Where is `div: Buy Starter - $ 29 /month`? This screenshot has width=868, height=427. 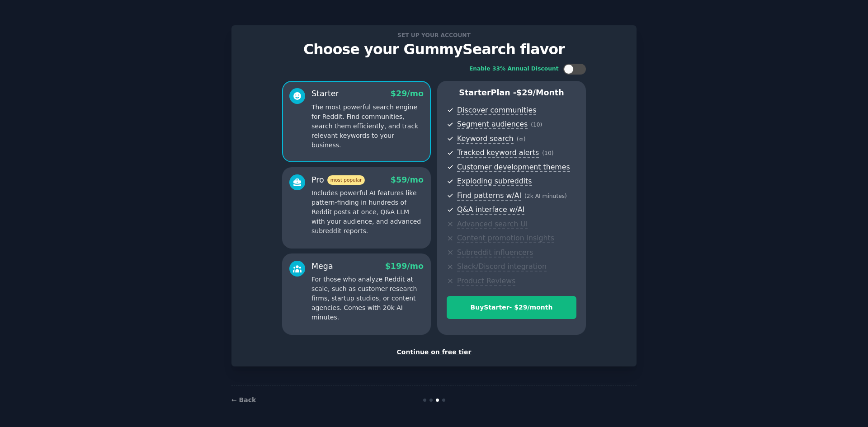
div: Buy Starter - $ 29 /month is located at coordinates (511, 307).